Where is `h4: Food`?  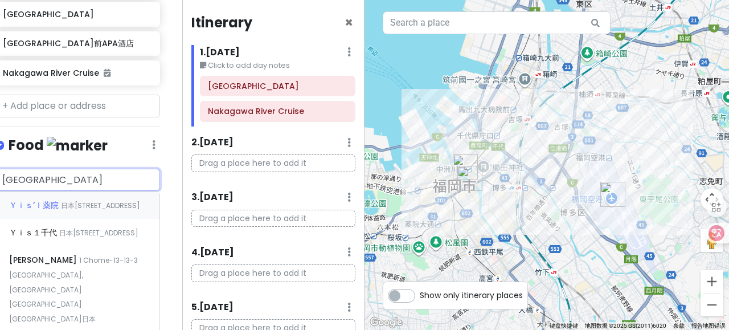
h4: Food is located at coordinates (58, 145).